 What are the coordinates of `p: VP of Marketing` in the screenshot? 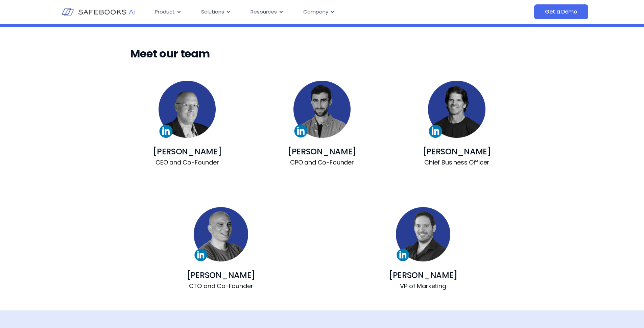 It's located at (423, 286).